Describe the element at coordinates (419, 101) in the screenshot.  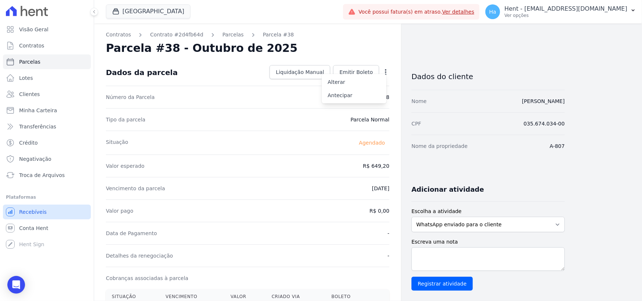
I see `dt: Nome` at that location.